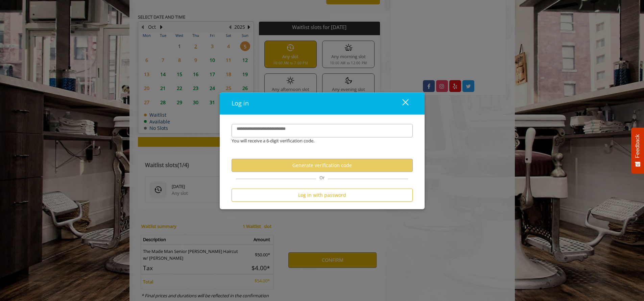 This screenshot has height=301, width=644. I want to click on span: Feedback, so click(637, 146).